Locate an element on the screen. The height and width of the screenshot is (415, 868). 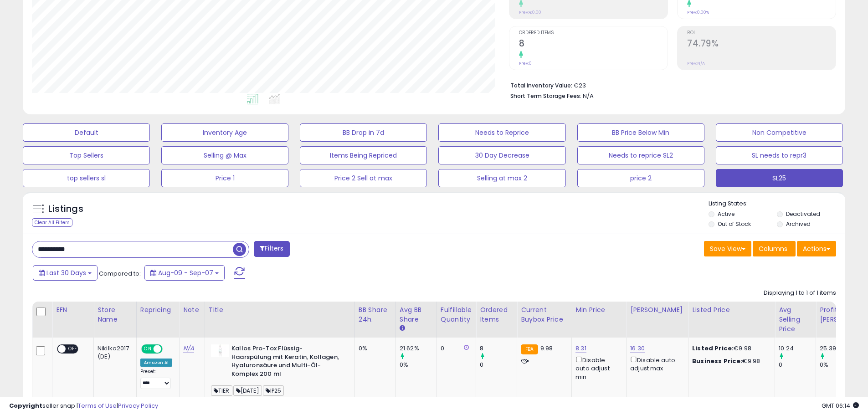
button: BB Drop in 7d is located at coordinates (363, 133).